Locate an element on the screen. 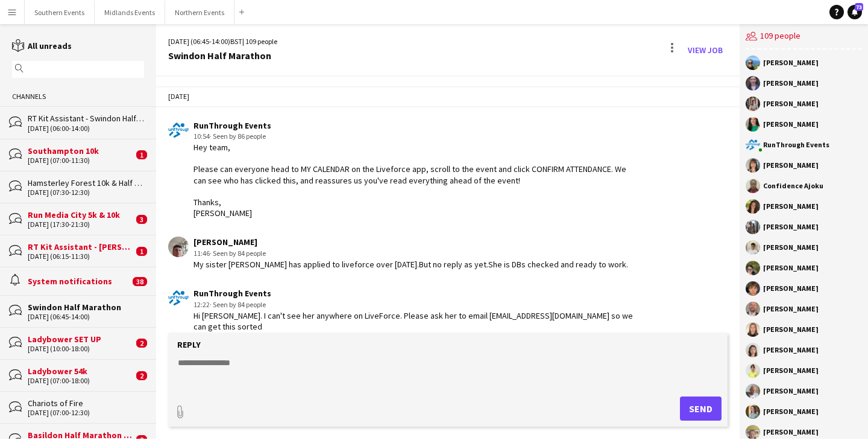 Image resolution: width=868 pixels, height=446 pixels. div: Basildon Half Marathon & Juniors is located at coordinates (80, 435).